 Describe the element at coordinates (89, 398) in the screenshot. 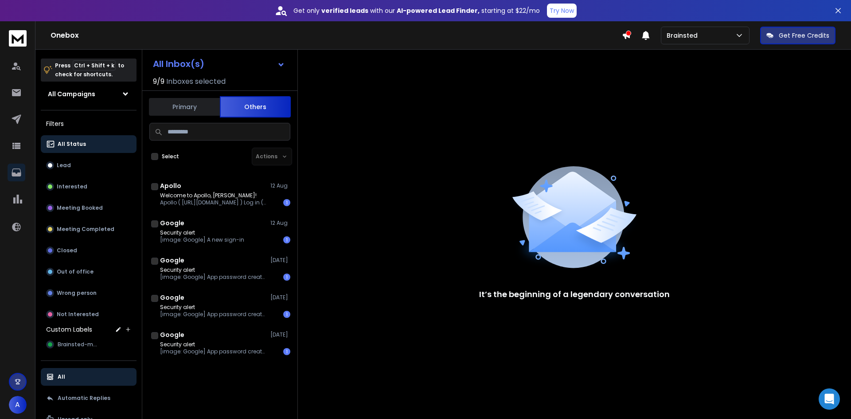

I see `button: Automatic Replies` at that location.